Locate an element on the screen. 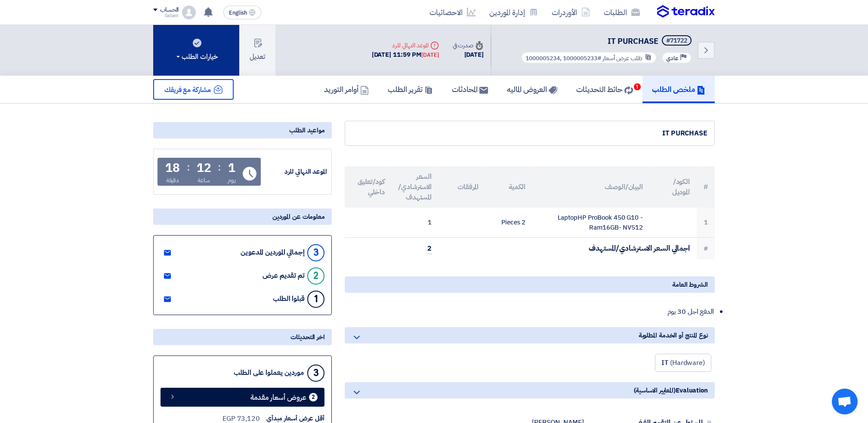 The image size is (868, 423). span: نوع المنتج أو الخدمة المطلوبة is located at coordinates (673, 336).